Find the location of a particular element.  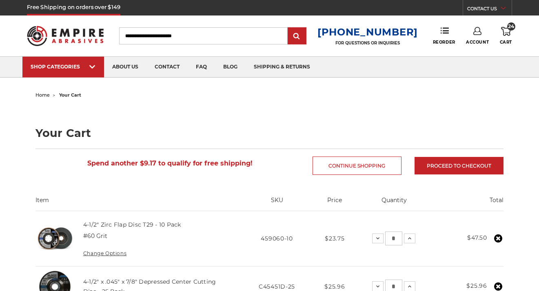

span: C45451D-25 is located at coordinates (277, 287).